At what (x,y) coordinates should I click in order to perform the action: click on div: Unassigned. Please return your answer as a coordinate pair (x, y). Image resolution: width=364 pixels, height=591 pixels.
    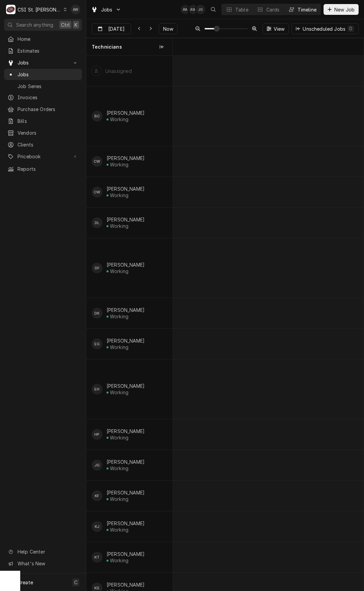
    Looking at the image, I should click on (119, 71).